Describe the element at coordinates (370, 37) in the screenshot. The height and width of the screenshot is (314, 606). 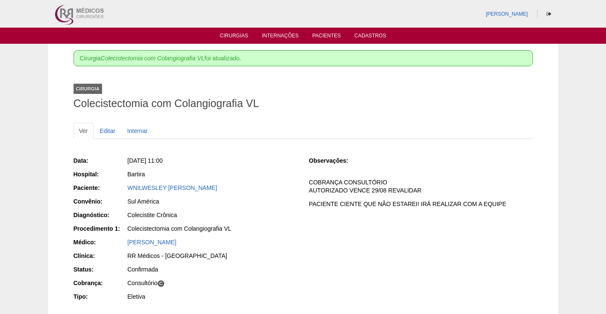
I see `a: Cadastros` at that location.